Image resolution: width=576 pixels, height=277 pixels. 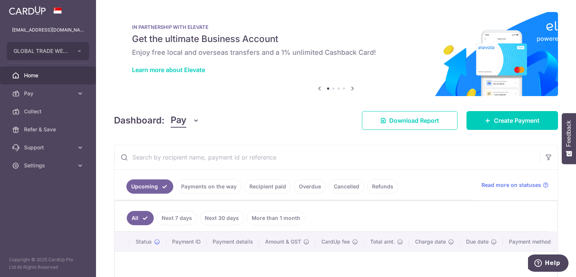 What do you see at coordinates (27, 11) in the screenshot?
I see `img: CardUp` at bounding box center [27, 11].